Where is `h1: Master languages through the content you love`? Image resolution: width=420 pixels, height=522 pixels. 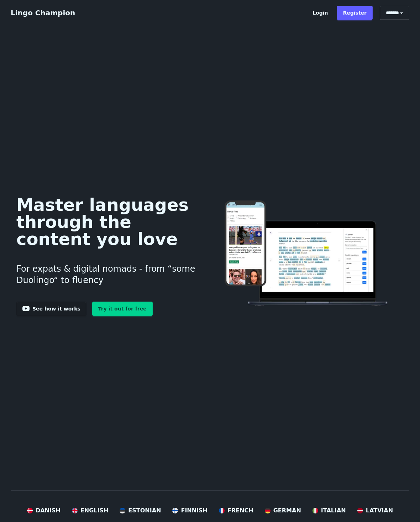
h1: Master languages through the content you love is located at coordinates (107, 222).